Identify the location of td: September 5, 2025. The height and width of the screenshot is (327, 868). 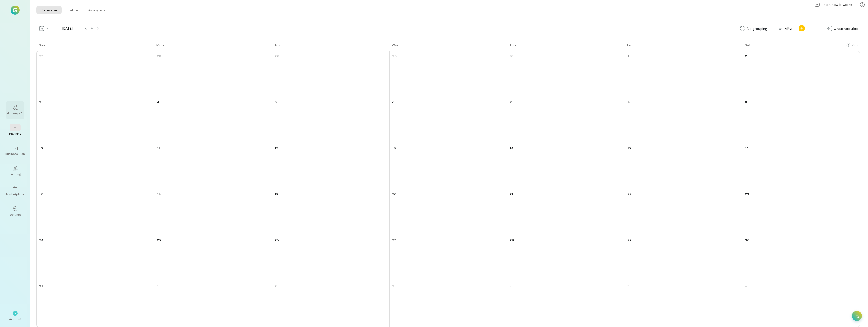
(684, 304).